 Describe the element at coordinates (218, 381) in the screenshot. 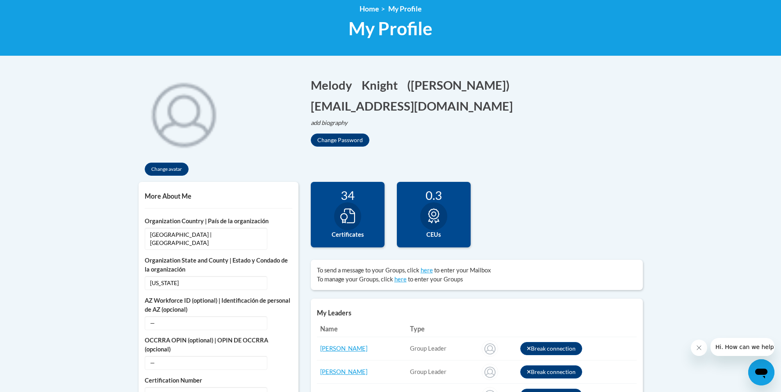

I see `label: Certification Number` at that location.